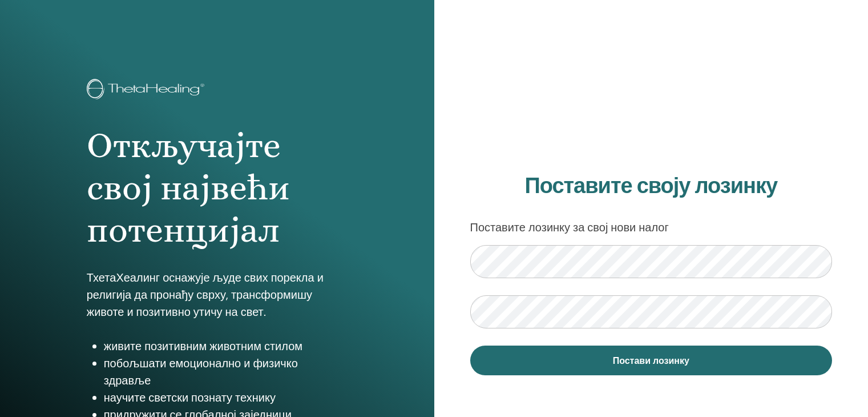 This screenshot has height=417, width=868. Describe the element at coordinates (651, 227) in the screenshot. I see `p: Поставите лозинку за свој нови налог` at that location.